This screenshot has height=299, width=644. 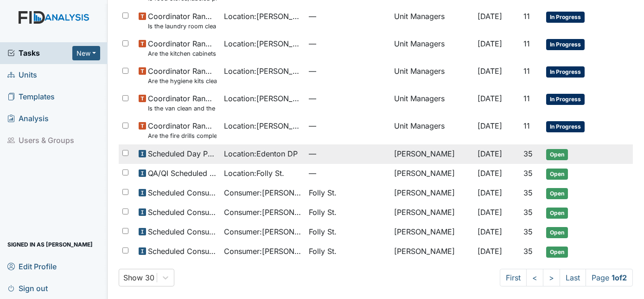 I want to click on span: Tasks, so click(x=40, y=53).